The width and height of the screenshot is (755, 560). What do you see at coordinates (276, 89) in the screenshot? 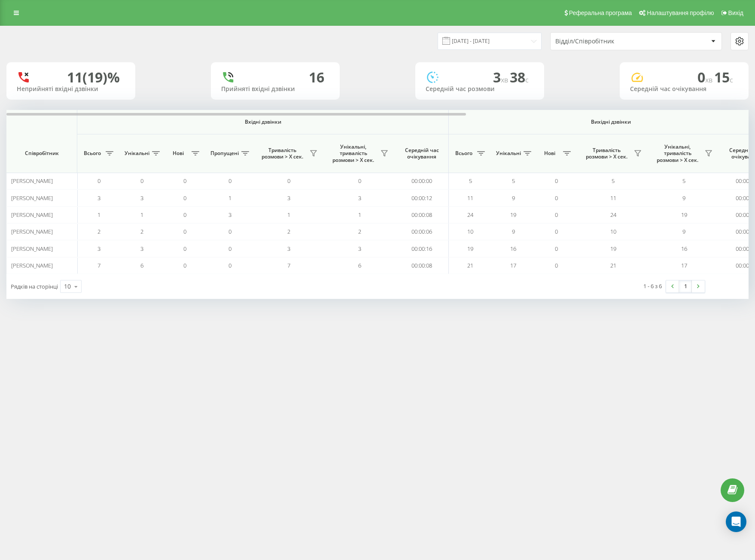
I see `div: Прийняті вхідні дзвінки` at bounding box center [276, 89].